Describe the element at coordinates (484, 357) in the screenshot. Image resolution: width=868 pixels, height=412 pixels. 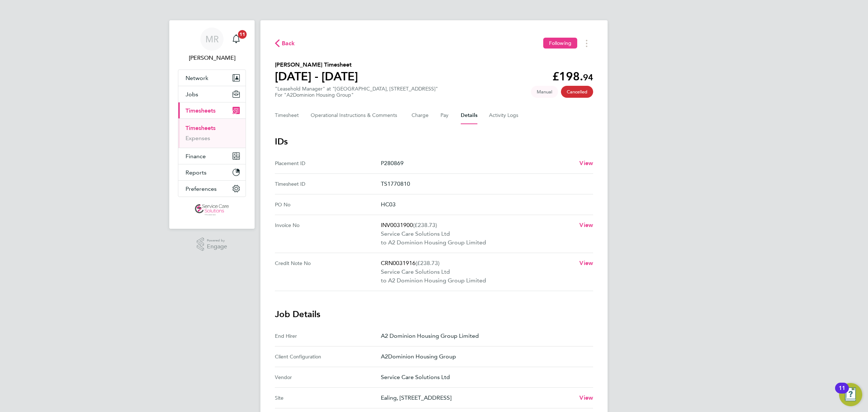
I see `p: A2Dominion Housing Group` at that location.